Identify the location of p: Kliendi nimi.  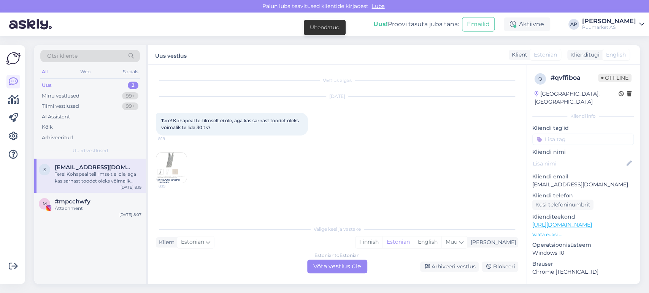
(583, 152).